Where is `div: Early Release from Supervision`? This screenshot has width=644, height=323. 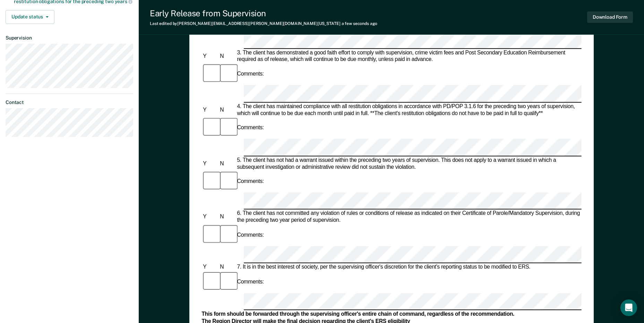
div: Early Release from Supervision is located at coordinates (263, 13).